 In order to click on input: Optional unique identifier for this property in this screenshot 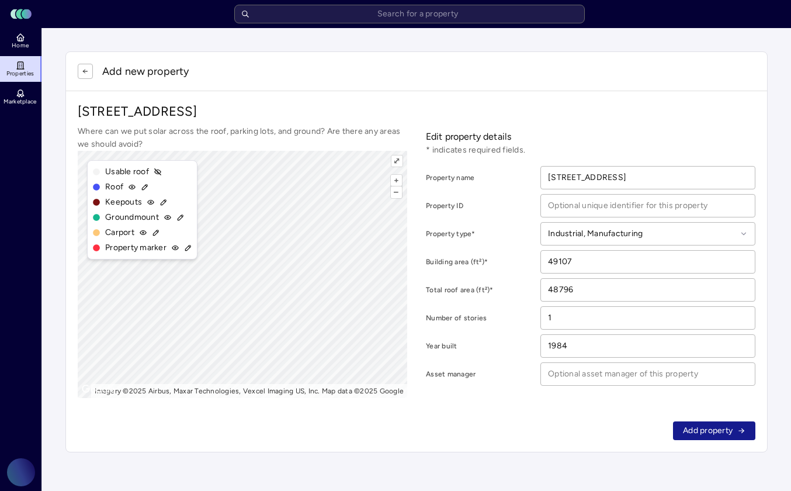, I will do `click(648, 206)`.